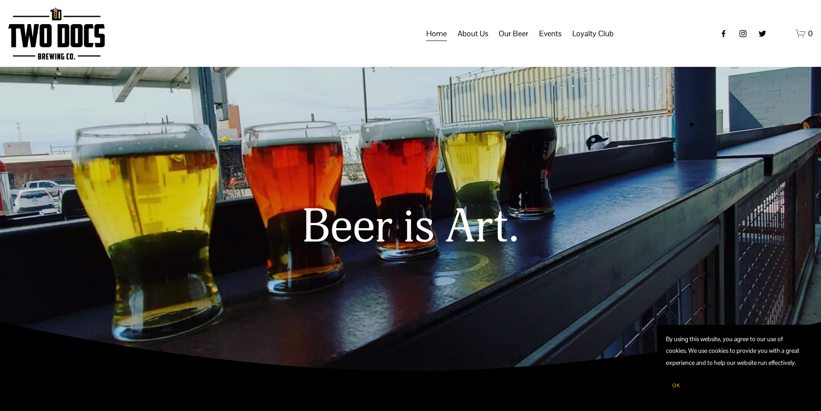  What do you see at coordinates (513, 34) in the screenshot?
I see `span: Our Beer` at bounding box center [513, 34].